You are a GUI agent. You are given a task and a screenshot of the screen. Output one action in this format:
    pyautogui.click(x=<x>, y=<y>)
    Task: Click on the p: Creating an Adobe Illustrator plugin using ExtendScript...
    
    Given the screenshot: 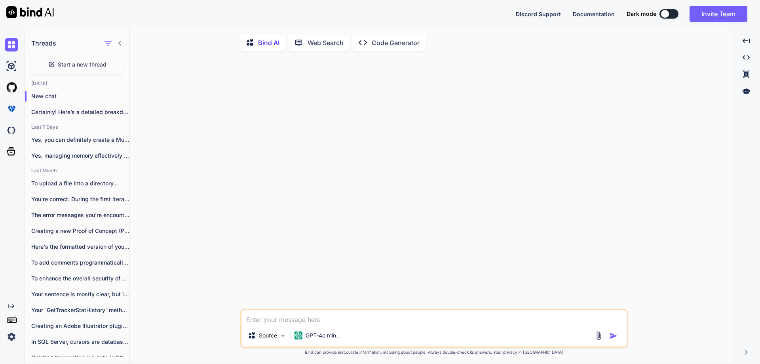 What is the action you would take?
    pyautogui.click(x=80, y=326)
    